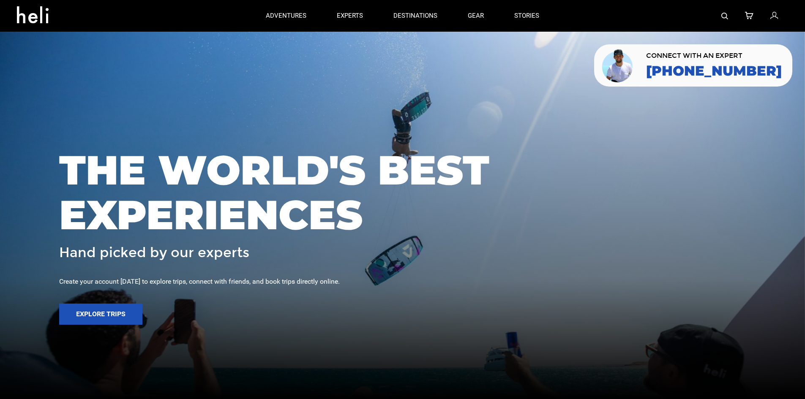 The width and height of the screenshot is (805, 399). I want to click on img: contact our team, so click(618, 65).